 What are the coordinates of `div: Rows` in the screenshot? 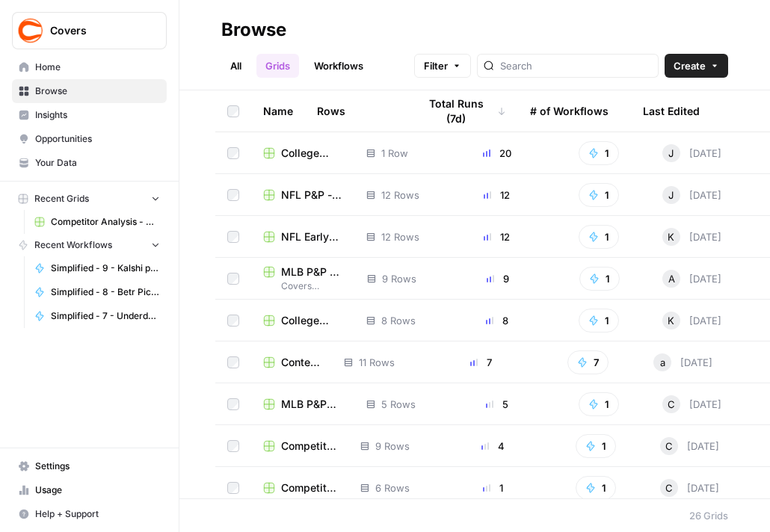 It's located at (331, 111).